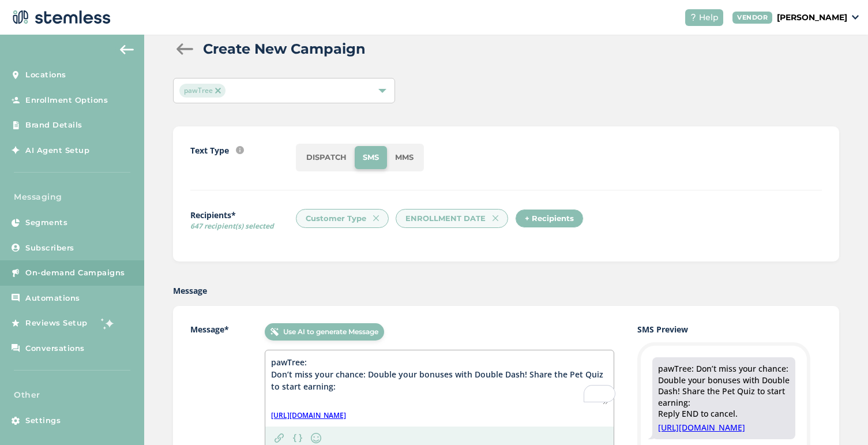 The height and width of the screenshot is (445, 868). I want to click on li: DISPATCH, so click(326, 157).